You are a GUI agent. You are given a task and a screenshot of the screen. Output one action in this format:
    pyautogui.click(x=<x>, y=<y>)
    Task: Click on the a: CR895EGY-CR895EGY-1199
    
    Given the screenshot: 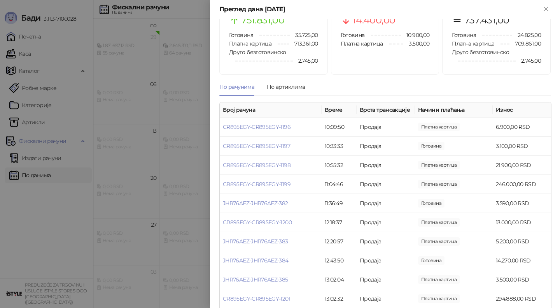 What is the action you would take?
    pyautogui.click(x=257, y=184)
    